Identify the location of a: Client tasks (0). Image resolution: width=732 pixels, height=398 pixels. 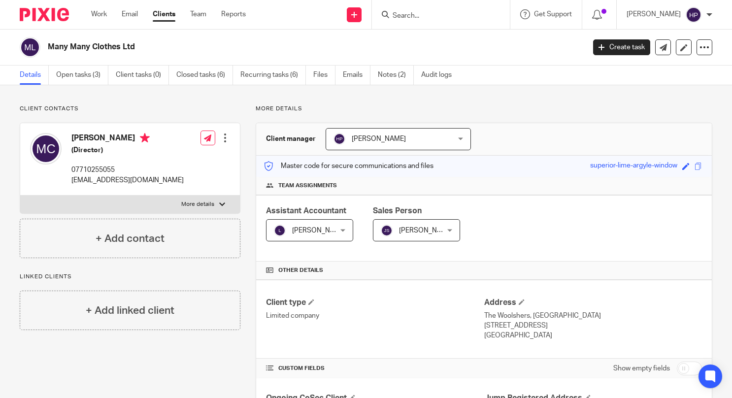
(142, 75).